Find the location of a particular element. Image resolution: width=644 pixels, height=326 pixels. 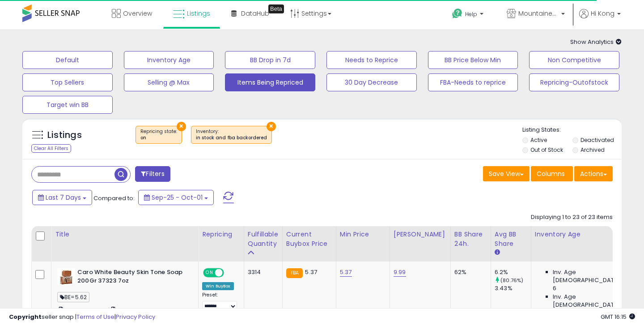

button: Needs to Reprice is located at coordinates (372, 60).